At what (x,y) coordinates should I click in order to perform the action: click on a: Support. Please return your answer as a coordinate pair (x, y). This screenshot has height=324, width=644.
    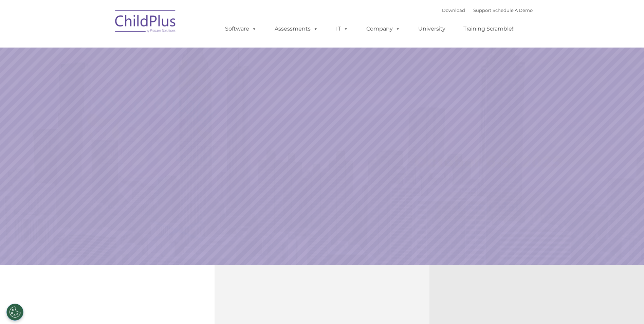
    Looking at the image, I should click on (482, 10).